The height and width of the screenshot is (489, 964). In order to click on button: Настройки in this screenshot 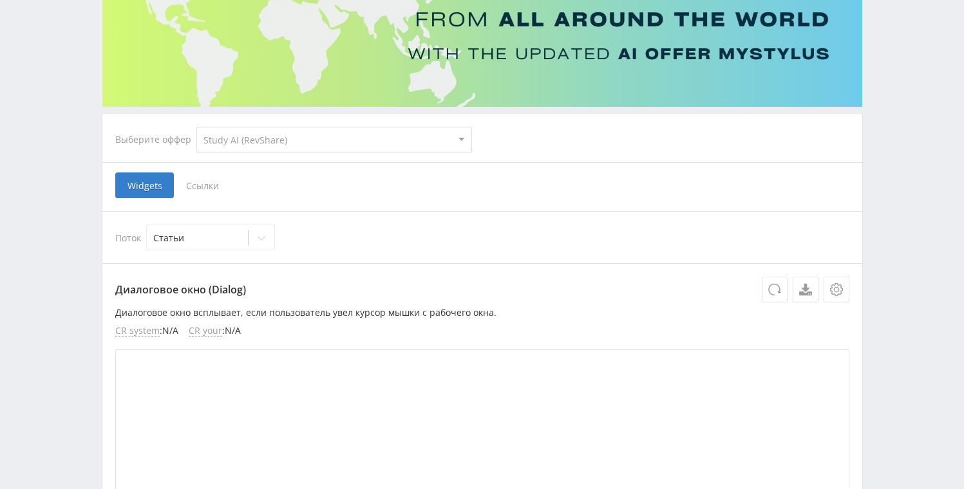, I will do `click(836, 290)`.